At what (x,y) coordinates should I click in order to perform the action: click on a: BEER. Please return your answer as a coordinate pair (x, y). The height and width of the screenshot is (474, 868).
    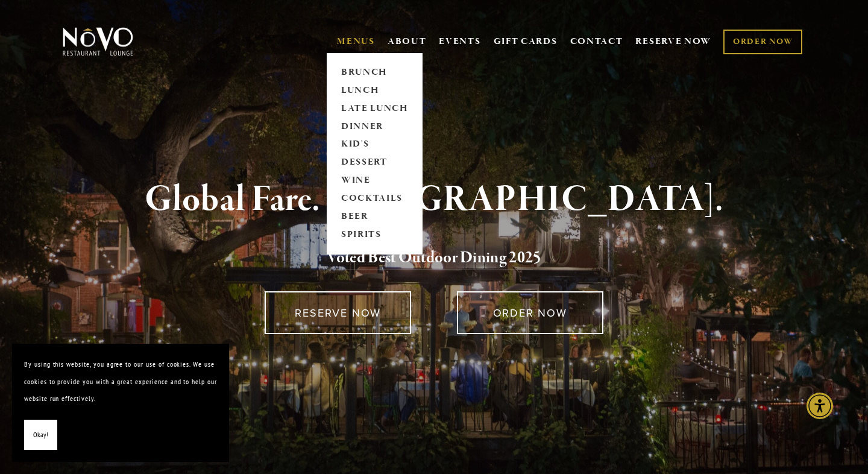
    Looking at the image, I should click on (374, 217).